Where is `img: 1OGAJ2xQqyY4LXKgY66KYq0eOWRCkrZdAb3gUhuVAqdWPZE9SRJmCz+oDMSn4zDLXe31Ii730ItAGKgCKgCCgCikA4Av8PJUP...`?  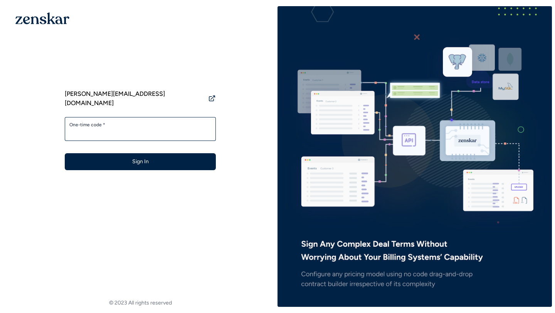
img: 1OGAJ2xQqyY4LXKgY66KYq0eOWRCkrZdAb3gUhuVAqdWPZE9SRJmCz+oDMSn4zDLXe31Ii730ItAGKgCKgCCgCikA4Av8PJUP... is located at coordinates (42, 18).